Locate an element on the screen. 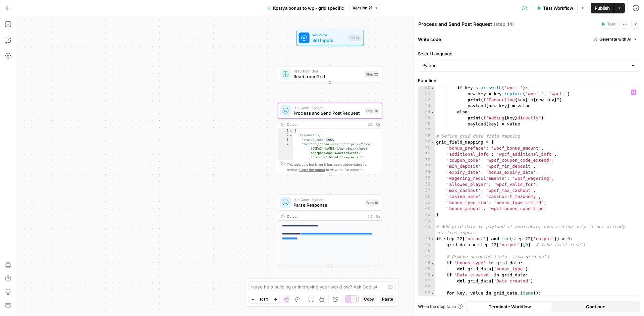 This screenshot has height=316, width=644. span: Toggle code folding, rows 20 through 23 is located at coordinates (432, 88).